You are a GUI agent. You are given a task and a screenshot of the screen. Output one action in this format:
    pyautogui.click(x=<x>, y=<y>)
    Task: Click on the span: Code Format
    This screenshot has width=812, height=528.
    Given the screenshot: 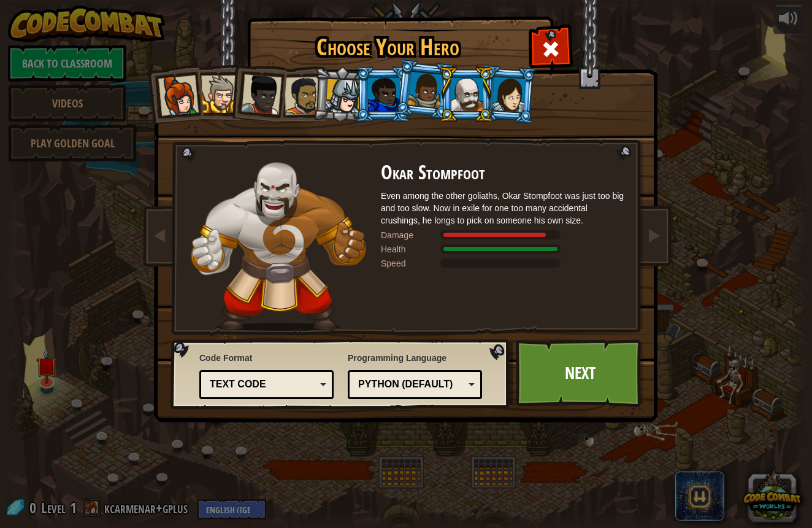 What is the action you would take?
    pyautogui.click(x=266, y=357)
    